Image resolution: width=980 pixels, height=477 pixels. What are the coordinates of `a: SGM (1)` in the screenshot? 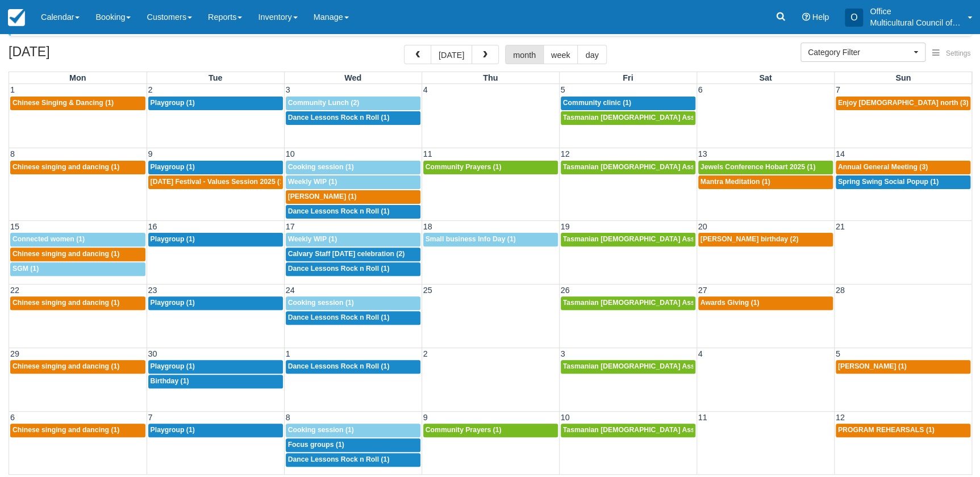 It's located at (78, 270).